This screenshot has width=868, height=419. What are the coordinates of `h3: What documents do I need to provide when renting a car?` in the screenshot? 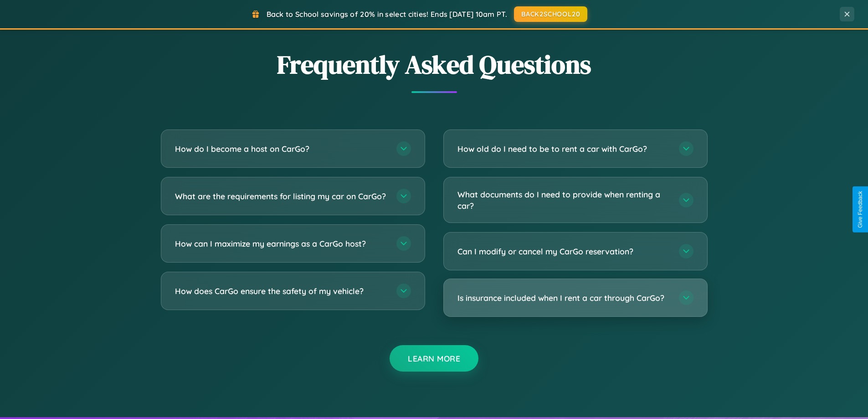 It's located at (564, 200).